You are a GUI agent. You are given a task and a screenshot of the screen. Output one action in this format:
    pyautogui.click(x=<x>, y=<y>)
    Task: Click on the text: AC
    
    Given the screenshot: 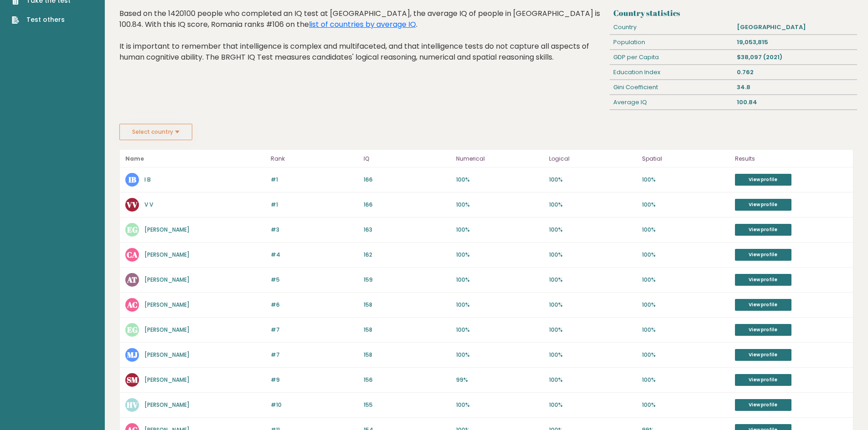 What is the action you would take?
    pyautogui.click(x=132, y=304)
    